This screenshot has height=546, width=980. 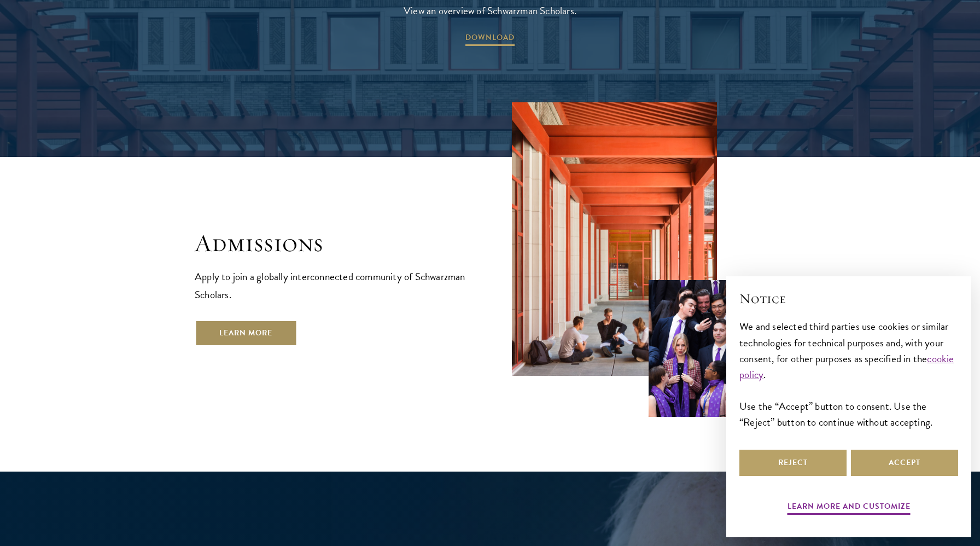 What do you see at coordinates (490, 39) in the screenshot?
I see `span: DOWNLOAD` at bounding box center [490, 39].